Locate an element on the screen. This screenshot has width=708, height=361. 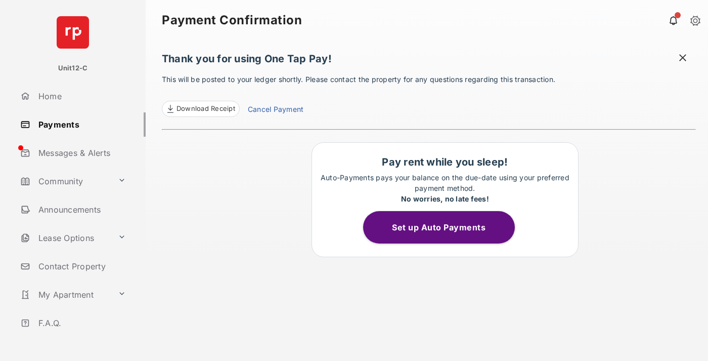
a: Community is located at coordinates (65, 181).